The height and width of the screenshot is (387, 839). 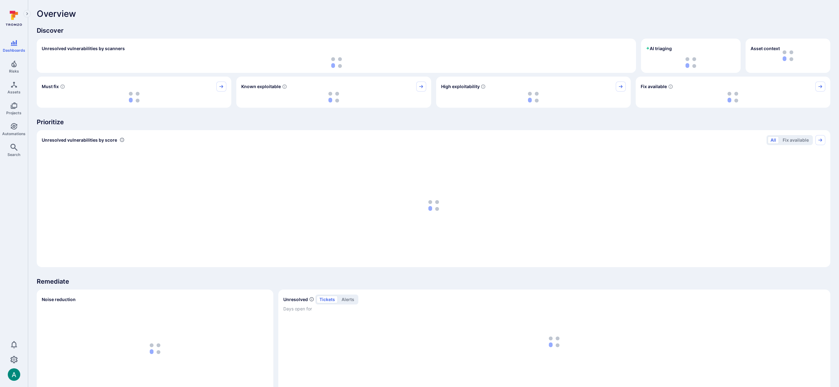 What do you see at coordinates (122, 140) in the screenshot?
I see `div: Number of vulnerabilities in status 'Open' 'Triaged' and 'In process' grouped by score` at bounding box center [122, 140].